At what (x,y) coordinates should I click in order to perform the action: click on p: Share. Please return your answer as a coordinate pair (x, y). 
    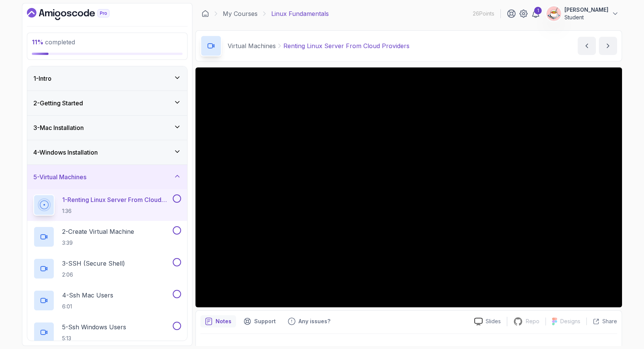
    Looking at the image, I should click on (610, 321).